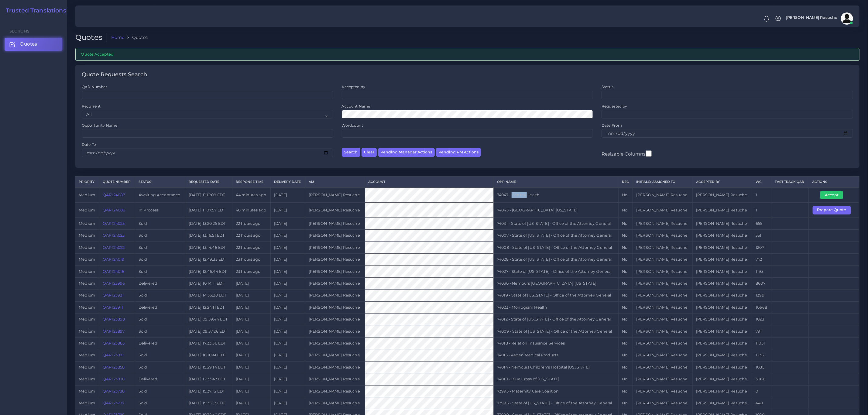  Describe the element at coordinates (34, 44) in the screenshot. I see `a: Quotes` at that location.